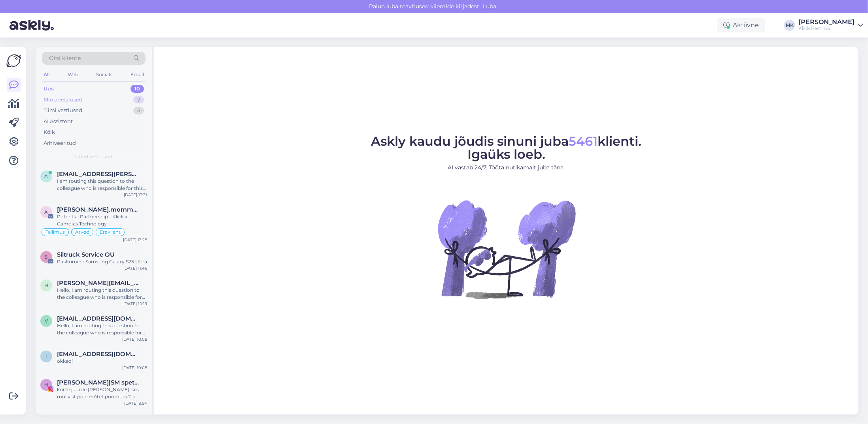 This screenshot has width=868, height=424. What do you see at coordinates (65, 58) in the screenshot?
I see `span: Otsi kliente` at bounding box center [65, 58].